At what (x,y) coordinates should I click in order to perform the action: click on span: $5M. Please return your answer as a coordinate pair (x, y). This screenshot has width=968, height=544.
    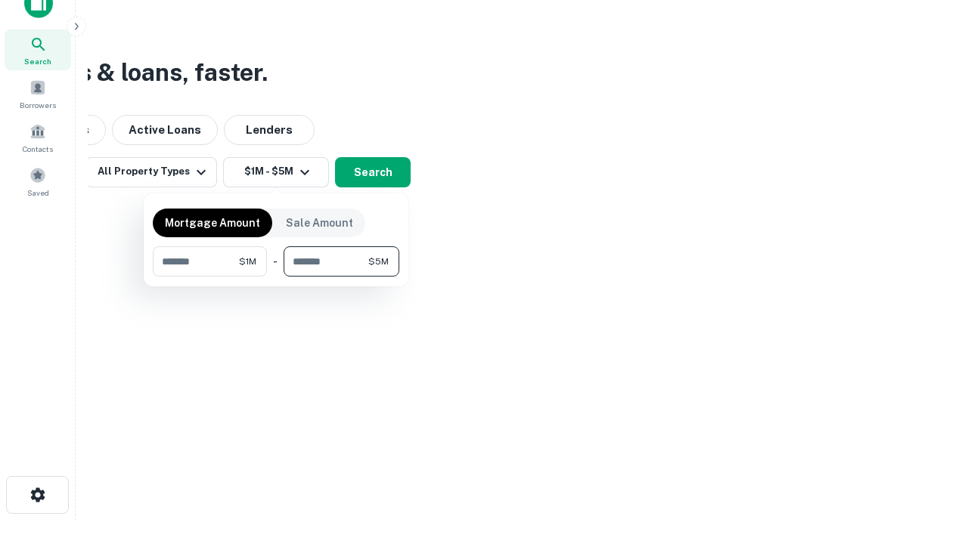
    Looking at the image, I should click on (378, 262).